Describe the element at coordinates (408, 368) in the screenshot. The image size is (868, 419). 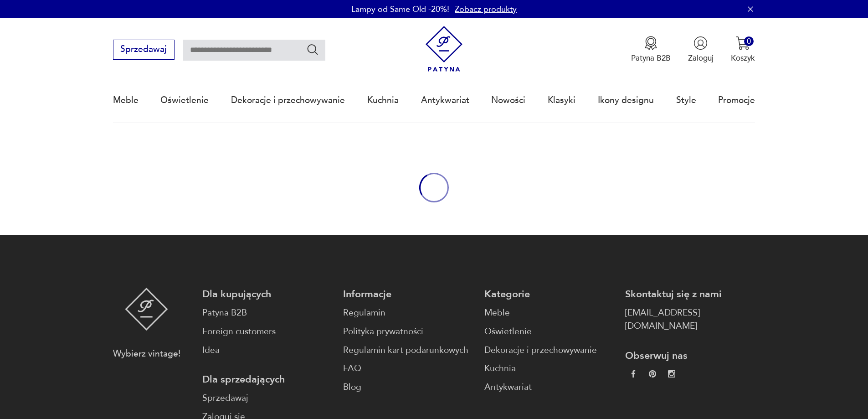
I see `a: FAQ` at that location.